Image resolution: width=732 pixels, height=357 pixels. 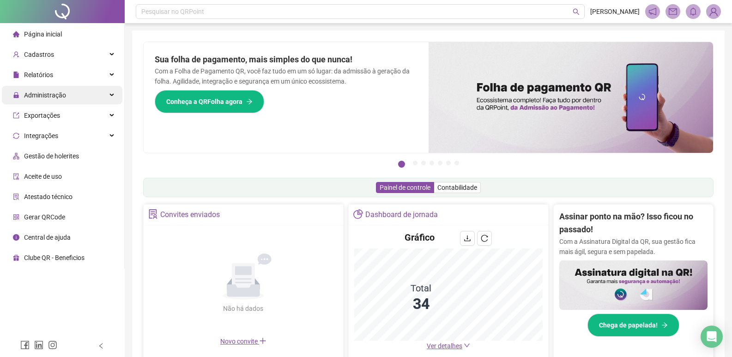 I want to click on span: export, so click(x=16, y=115).